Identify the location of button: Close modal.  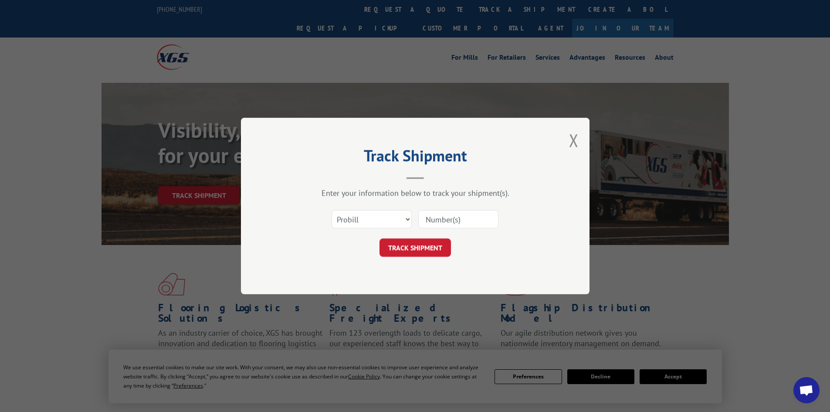
(574, 140).